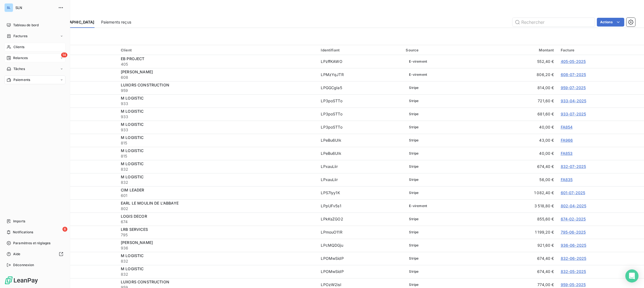  Describe the element at coordinates (360, 193) in the screenshot. I see `td: LPS7lyy1K` at that location.